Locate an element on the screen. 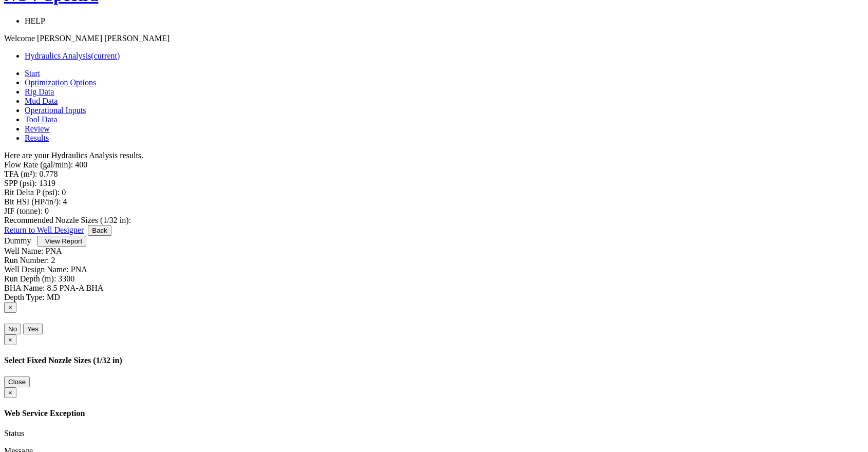  span: 1/32 in is located at coordinates (108, 360).